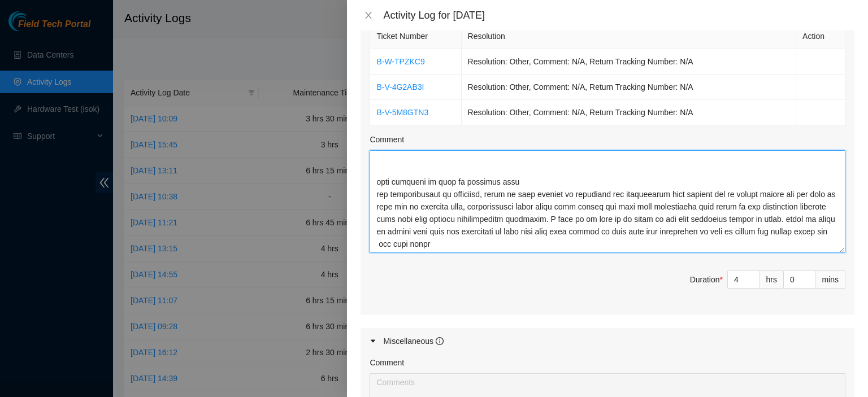 The height and width of the screenshot is (397, 868). I want to click on div: Miscellaneous, so click(413, 341).